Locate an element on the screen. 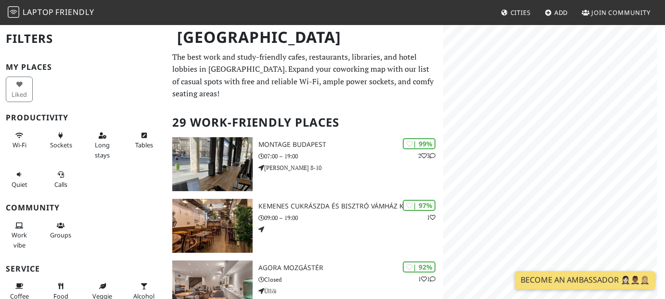 The height and width of the screenshot is (299, 665). span: Work-friendly tables is located at coordinates (144, 145).